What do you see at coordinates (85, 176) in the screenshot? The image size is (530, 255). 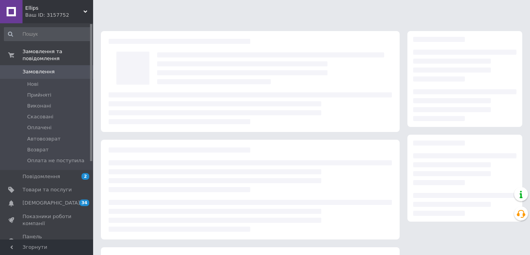 I see `span: 2` at bounding box center [85, 176].